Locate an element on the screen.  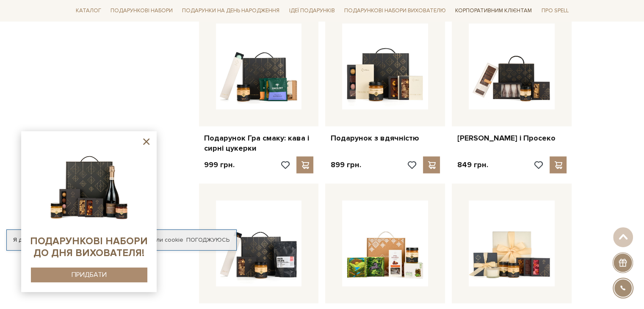
p: 899 грн. is located at coordinates (345, 164).